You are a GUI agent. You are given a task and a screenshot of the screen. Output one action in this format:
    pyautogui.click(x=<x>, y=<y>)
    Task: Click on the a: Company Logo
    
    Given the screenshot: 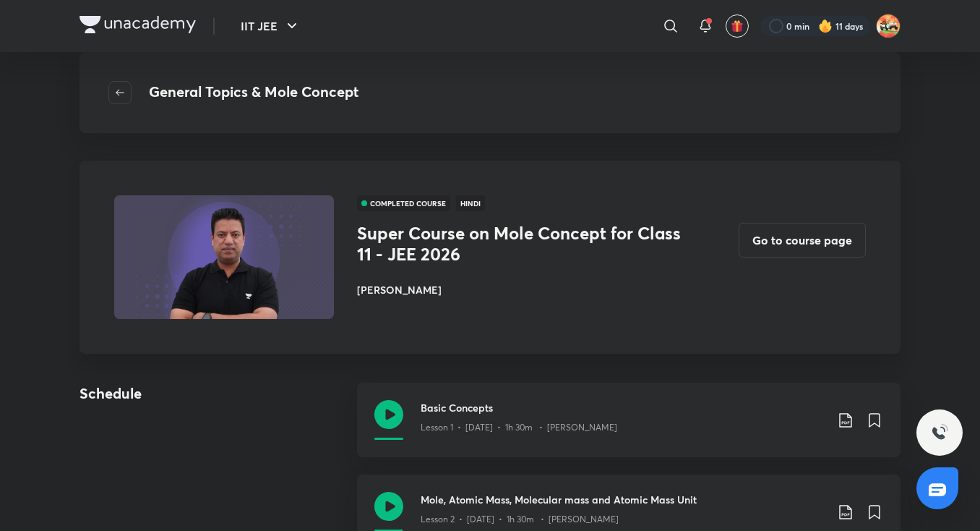 What is the action you would take?
    pyautogui.click(x=138, y=26)
    